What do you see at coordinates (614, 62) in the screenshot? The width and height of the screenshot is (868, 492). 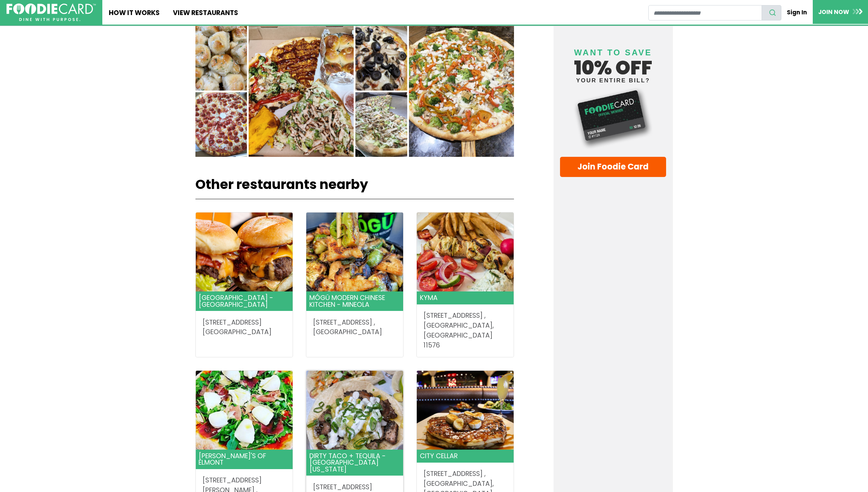 I see `h4: 10% off` at bounding box center [614, 62].